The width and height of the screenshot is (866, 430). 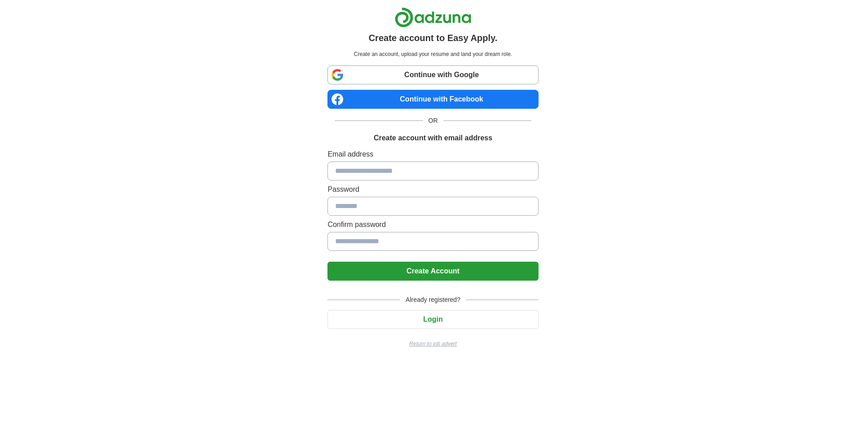 What do you see at coordinates (432, 319) in the screenshot?
I see `a: Login` at bounding box center [432, 319].